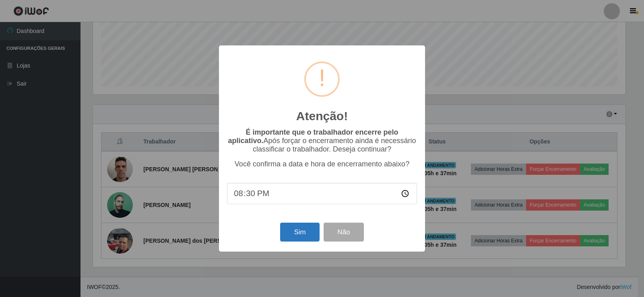  I want to click on p: Após forçar o encerramento ainda é necessário classificar o trabalhador. Deseja continuar?, so click(322, 141).